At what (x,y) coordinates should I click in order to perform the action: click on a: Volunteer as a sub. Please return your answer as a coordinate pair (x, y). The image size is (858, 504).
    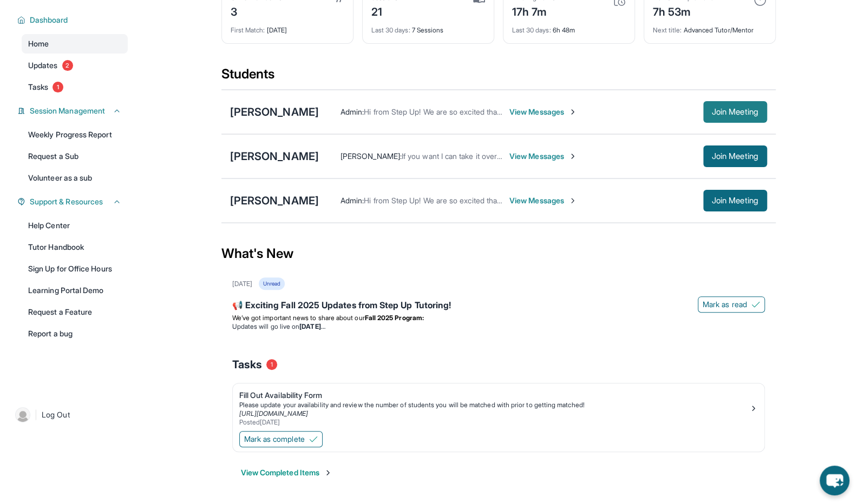
    Looking at the image, I should click on (75, 178).